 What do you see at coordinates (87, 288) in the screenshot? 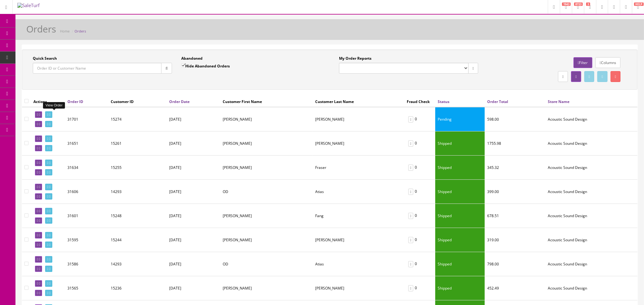
I see `td: 31565` at bounding box center [87, 288].